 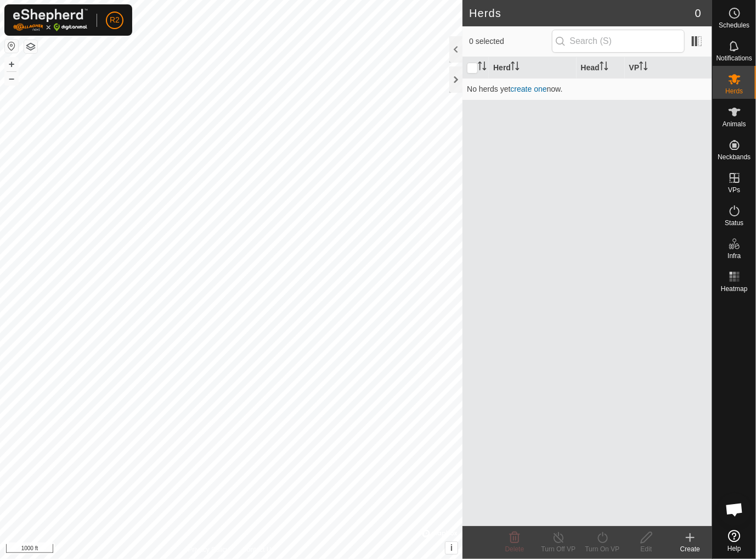 What do you see at coordinates (734, 26) in the screenshot?
I see `span: Schedules` at bounding box center [734, 26].